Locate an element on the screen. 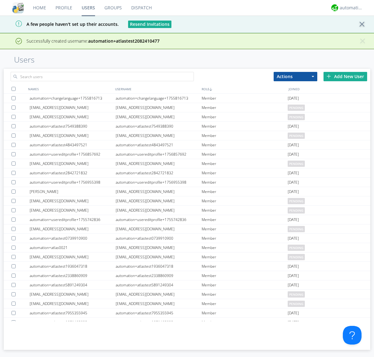 The image size is (374, 357). div: automation+atlastest5891249304 is located at coordinates (159, 285).